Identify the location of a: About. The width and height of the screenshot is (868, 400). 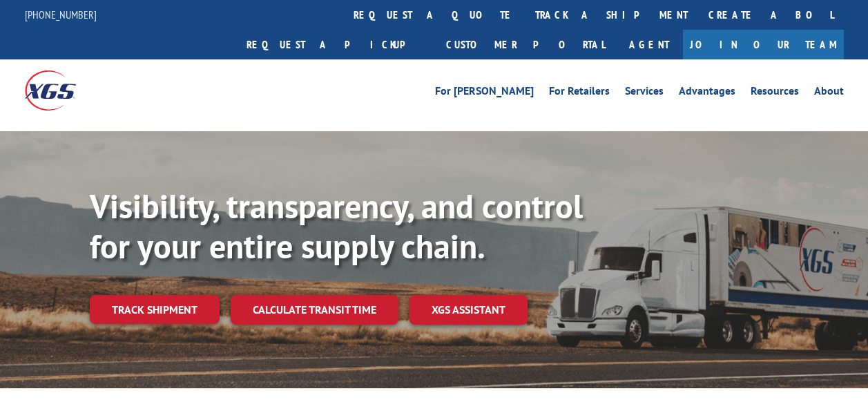
(829, 93).